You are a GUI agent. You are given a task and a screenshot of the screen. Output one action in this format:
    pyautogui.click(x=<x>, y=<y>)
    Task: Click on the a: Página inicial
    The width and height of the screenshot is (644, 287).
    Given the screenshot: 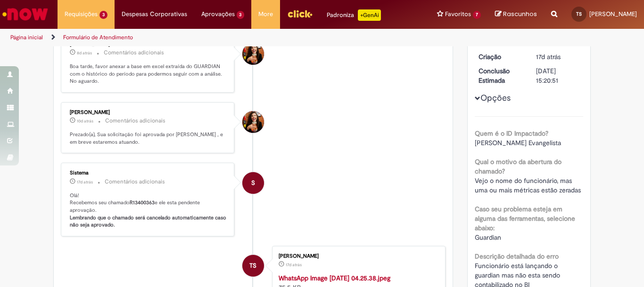 What is the action you would take?
    pyautogui.click(x=26, y=37)
    